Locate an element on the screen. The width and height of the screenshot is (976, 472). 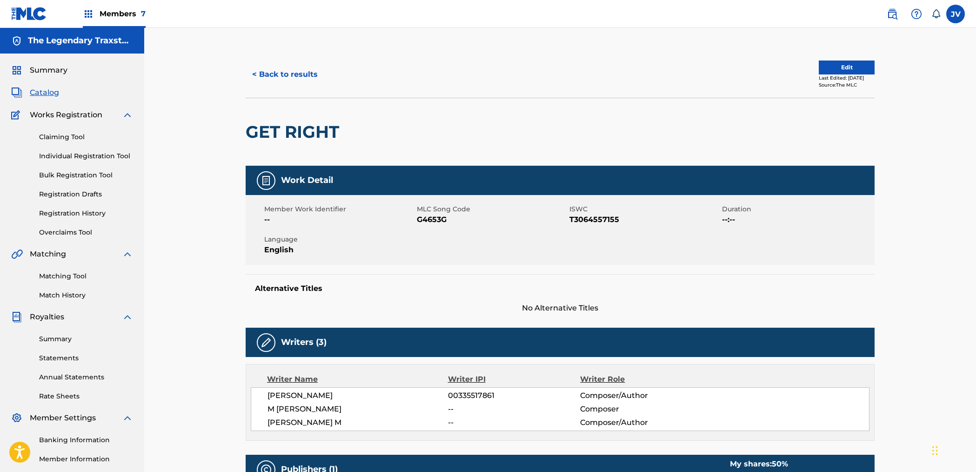
img: MLC Logo is located at coordinates (29, 13).